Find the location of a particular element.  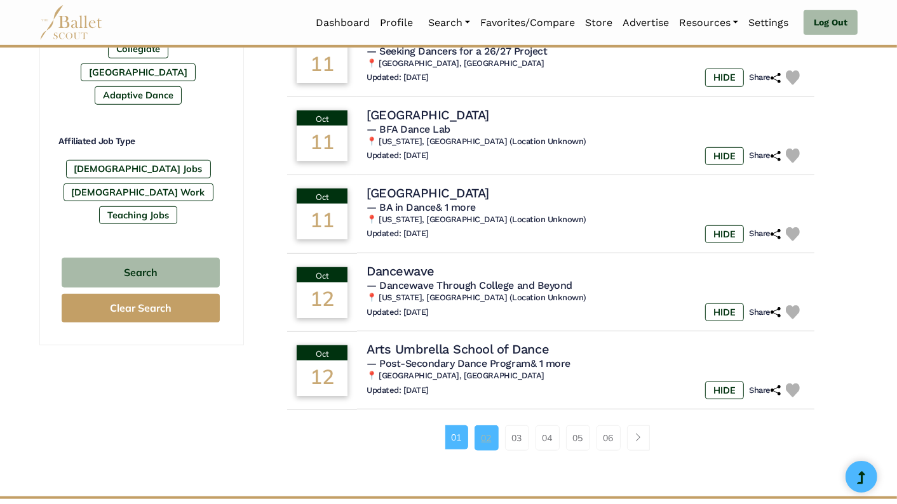

label: Teaching Jobs is located at coordinates (138, 215).